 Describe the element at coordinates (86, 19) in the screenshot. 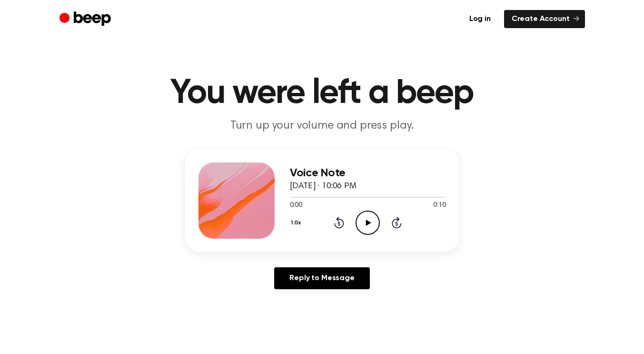

I see `a: Beep` at that location.